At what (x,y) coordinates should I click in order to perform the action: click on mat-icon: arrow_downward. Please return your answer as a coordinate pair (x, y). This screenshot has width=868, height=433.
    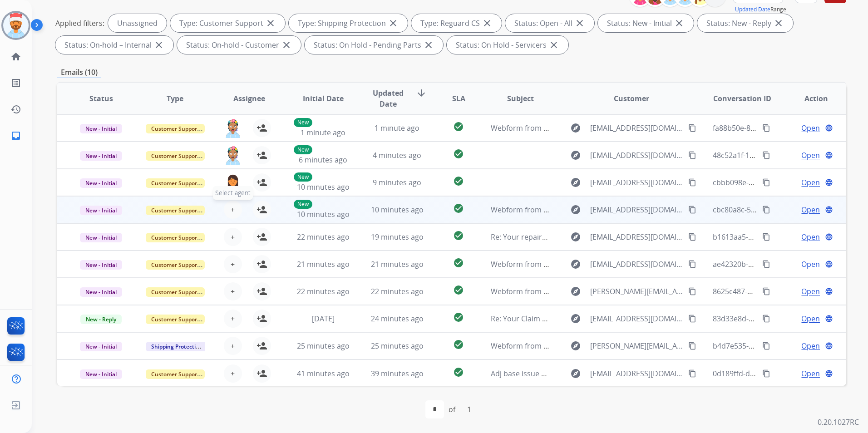
    Looking at the image, I should click on (422, 93).